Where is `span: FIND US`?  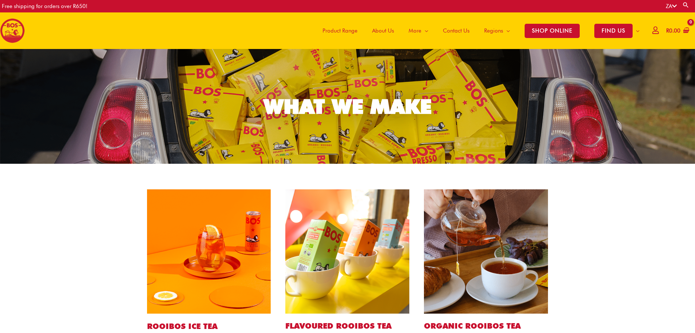 span: FIND US is located at coordinates (614, 31).